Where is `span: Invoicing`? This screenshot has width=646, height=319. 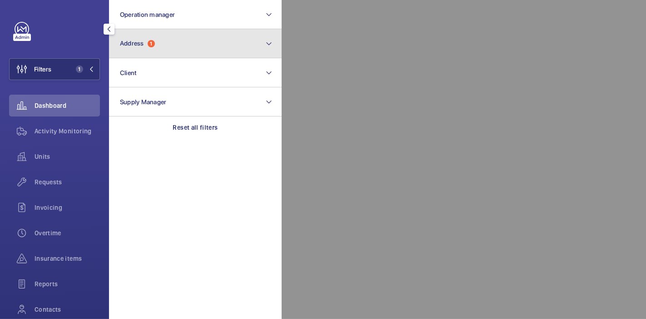
span: Invoicing is located at coordinates (67, 207).